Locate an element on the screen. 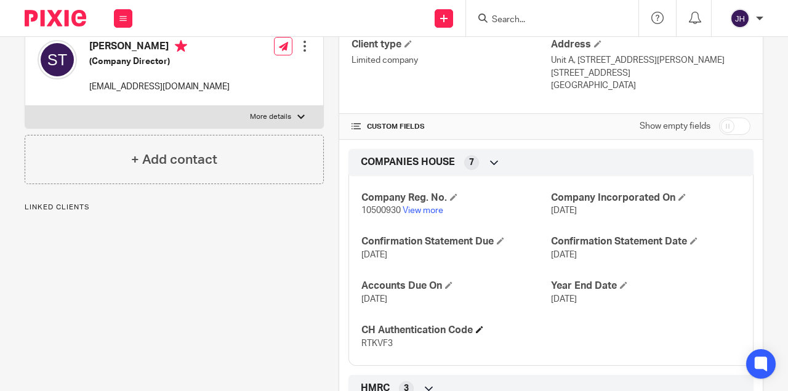  input: Search is located at coordinates (546, 20).